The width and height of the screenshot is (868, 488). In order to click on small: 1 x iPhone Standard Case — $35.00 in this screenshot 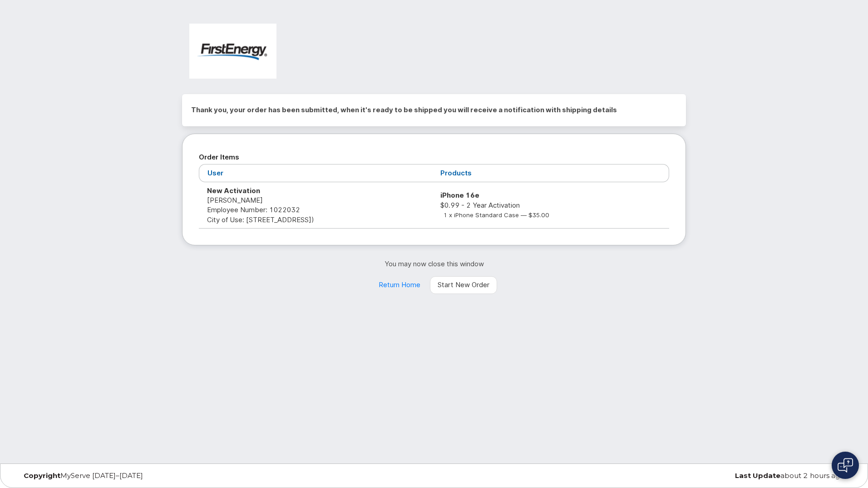, I will do `click(497, 215)`.